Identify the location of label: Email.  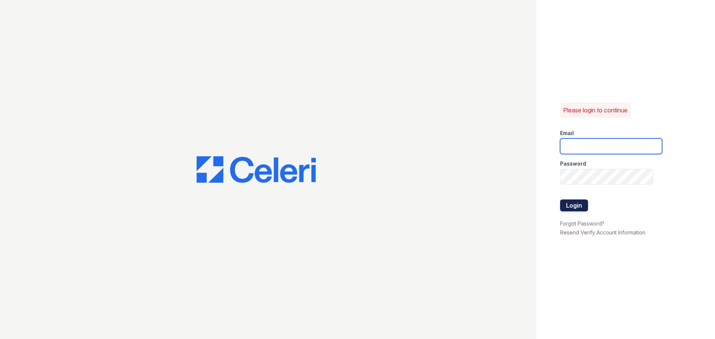
(567, 133).